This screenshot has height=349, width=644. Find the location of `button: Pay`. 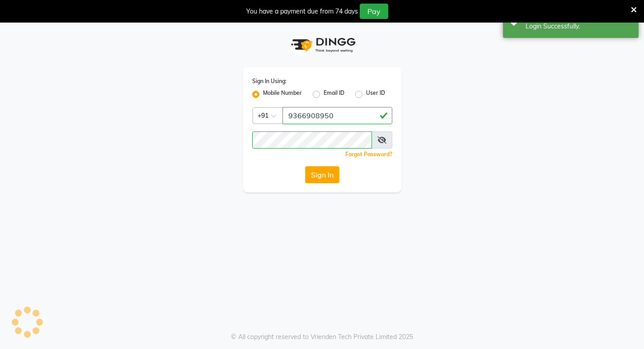

button: Pay is located at coordinates (373, 11).